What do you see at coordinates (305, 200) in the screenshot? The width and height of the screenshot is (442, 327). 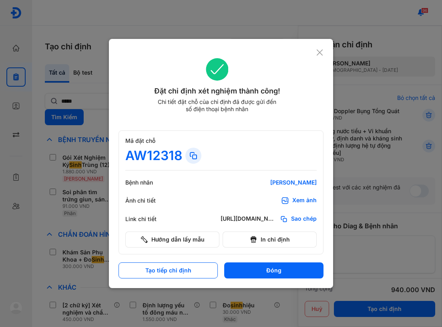 I see `div: Xem ảnh` at bounding box center [305, 200].